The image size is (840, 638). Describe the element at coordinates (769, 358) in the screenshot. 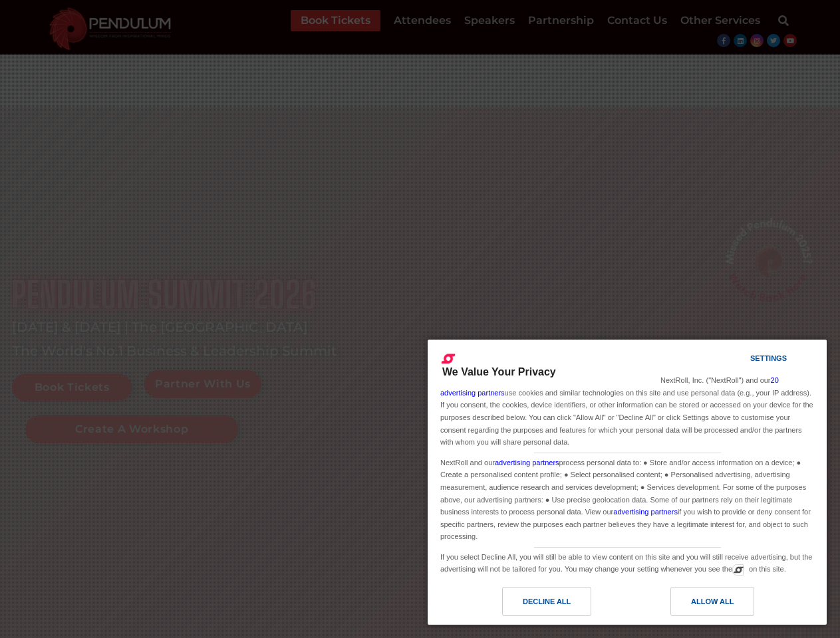

I see `div: Settings` at that location.